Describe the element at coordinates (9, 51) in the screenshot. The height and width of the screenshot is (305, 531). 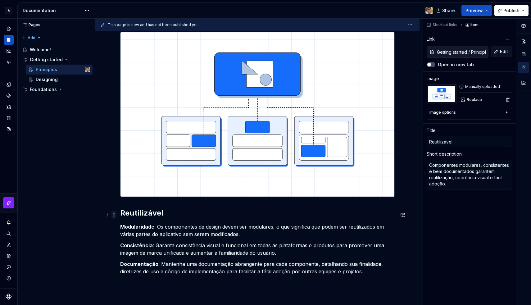
I see `div: Analytics` at that location.